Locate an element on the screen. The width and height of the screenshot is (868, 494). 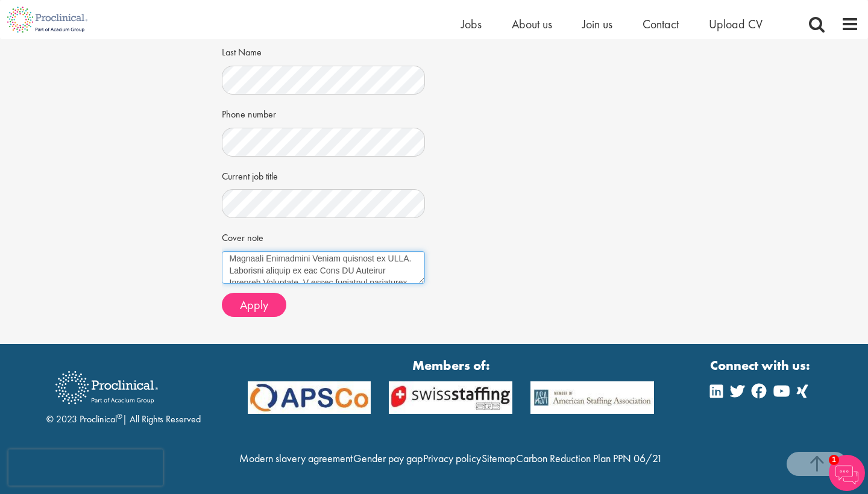
span: Contact is located at coordinates (661, 24).